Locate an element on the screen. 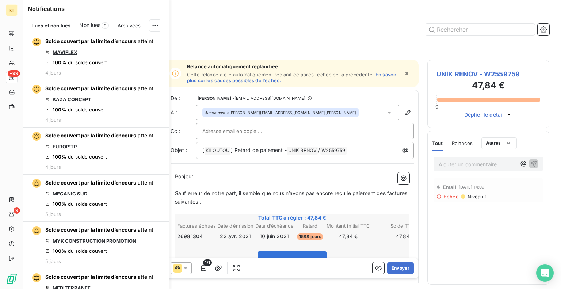  a: EUROP'TP is located at coordinates (65, 146).